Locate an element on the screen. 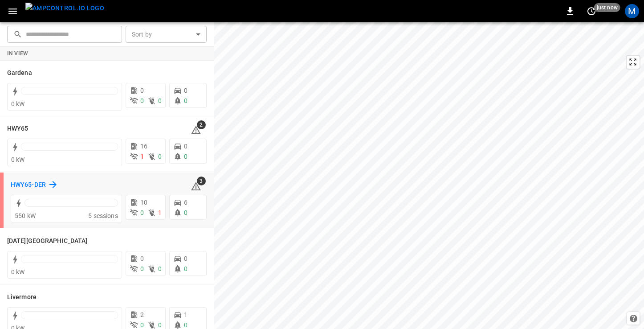 Image resolution: width=644 pixels, height=329 pixels. h6: Karma Center is located at coordinates (47, 241).